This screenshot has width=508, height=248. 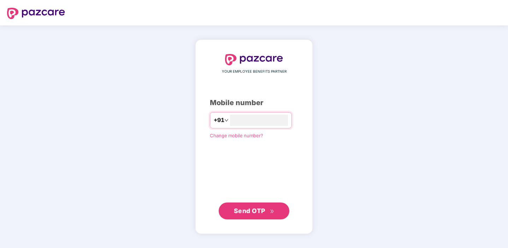 I want to click on span: Change mobile number?, so click(x=236, y=136).